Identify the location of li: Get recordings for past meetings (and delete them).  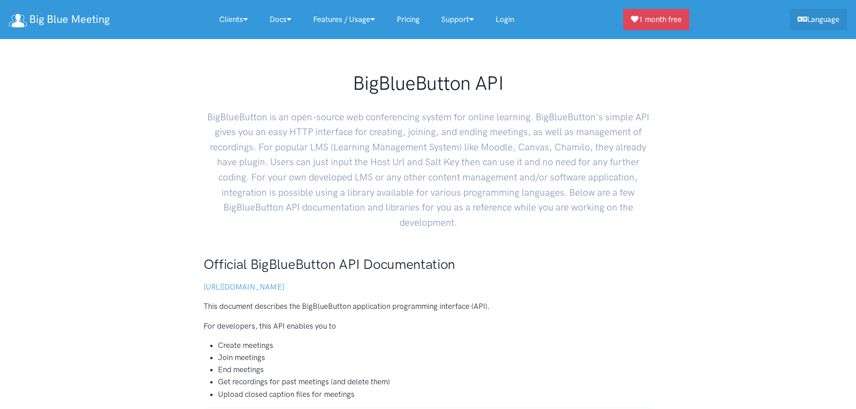
(435, 382).